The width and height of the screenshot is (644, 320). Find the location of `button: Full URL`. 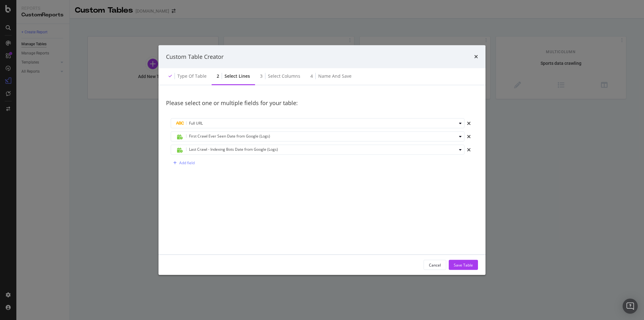

button: Full URL is located at coordinates (318, 123).